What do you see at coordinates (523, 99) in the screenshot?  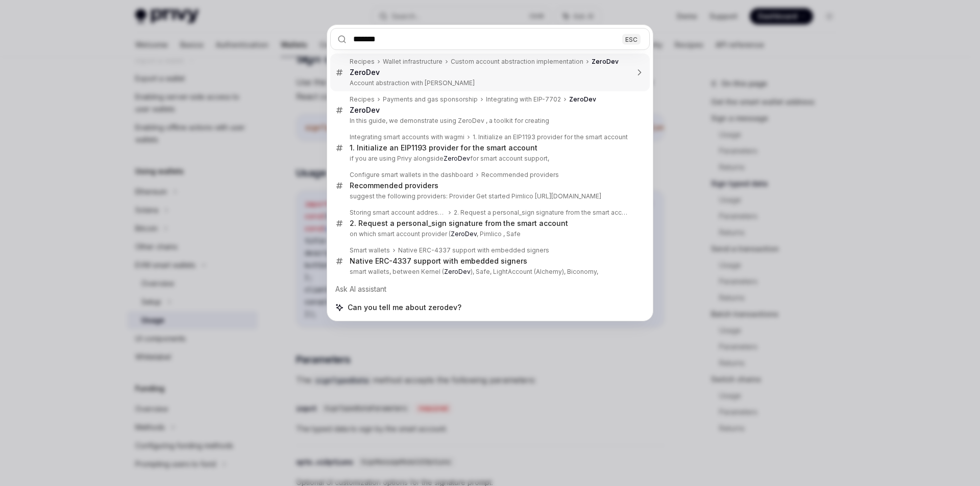 I see `div: Integrating with EIP-7702` at bounding box center [523, 99].